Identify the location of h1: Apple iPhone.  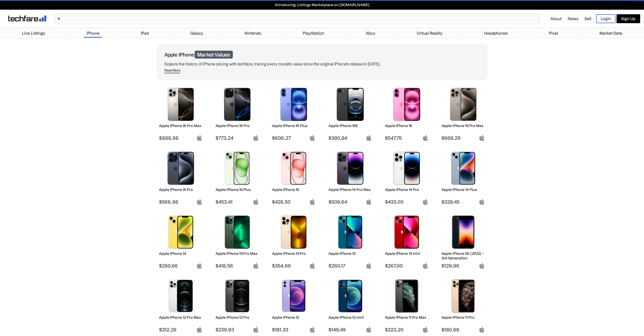
(322, 55).